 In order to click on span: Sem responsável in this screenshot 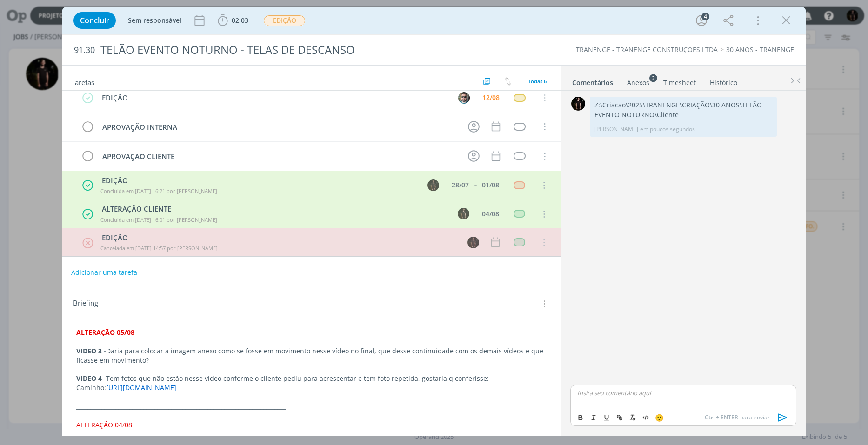, I will do `click(154, 20)`.